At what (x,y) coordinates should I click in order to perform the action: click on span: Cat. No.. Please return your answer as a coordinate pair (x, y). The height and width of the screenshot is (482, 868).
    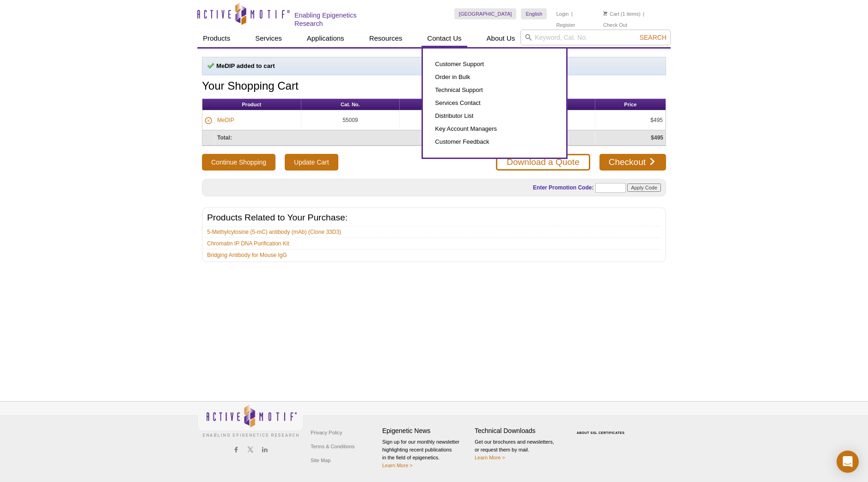
    Looking at the image, I should click on (350, 104).